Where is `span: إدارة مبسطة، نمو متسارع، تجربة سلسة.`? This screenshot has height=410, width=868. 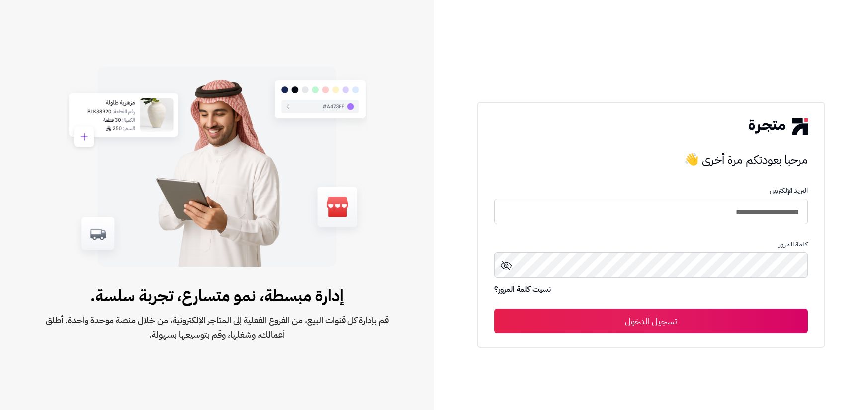
span: إدارة مبسطة، نمو متسارع، تجربة سلسة. is located at coordinates (217, 296).